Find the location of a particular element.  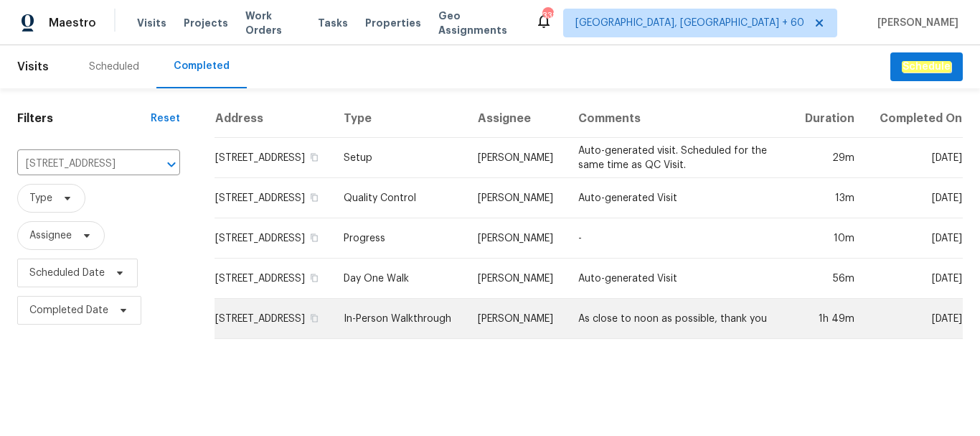

td: Quality Control is located at coordinates (399, 198).